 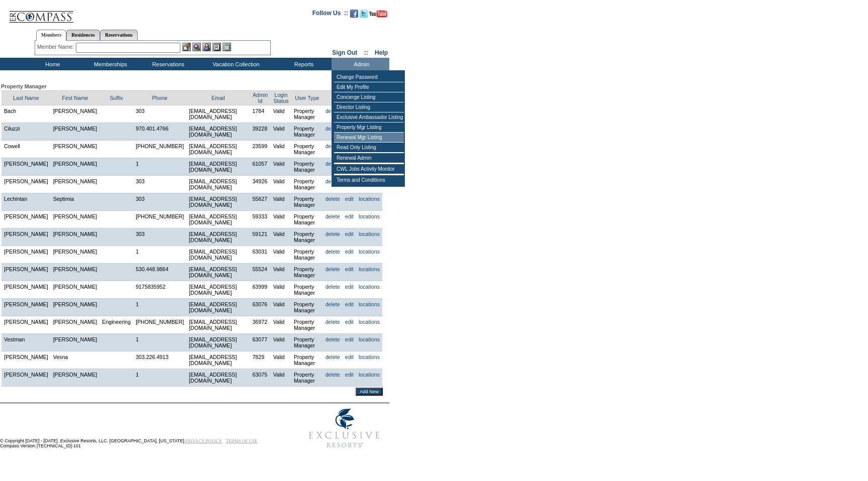 What do you see at coordinates (369, 169) in the screenshot?
I see `td: CWL Jobs Activity Monitor` at bounding box center [369, 169].